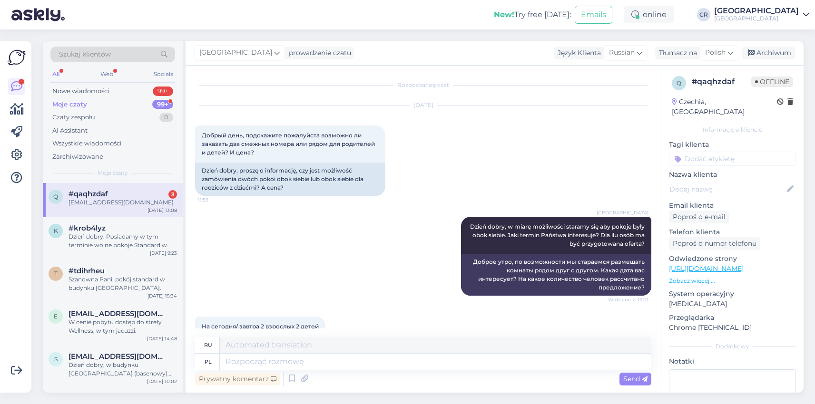  Describe the element at coordinates (318, 53) in the screenshot. I see `div: prowadzenie czatu` at that location.